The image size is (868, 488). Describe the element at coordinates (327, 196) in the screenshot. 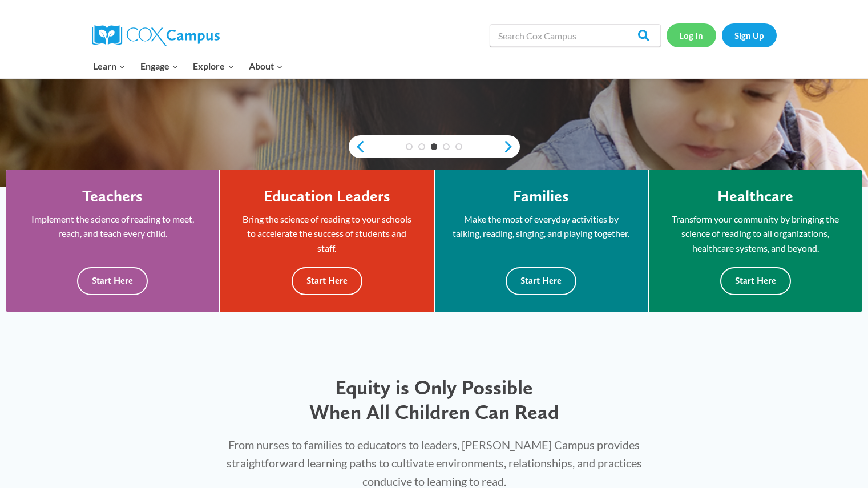

I see `h4: Education Leaders` at that location.